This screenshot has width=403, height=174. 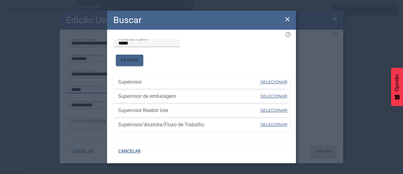 I want to click on font: Buscar, so click(x=128, y=20).